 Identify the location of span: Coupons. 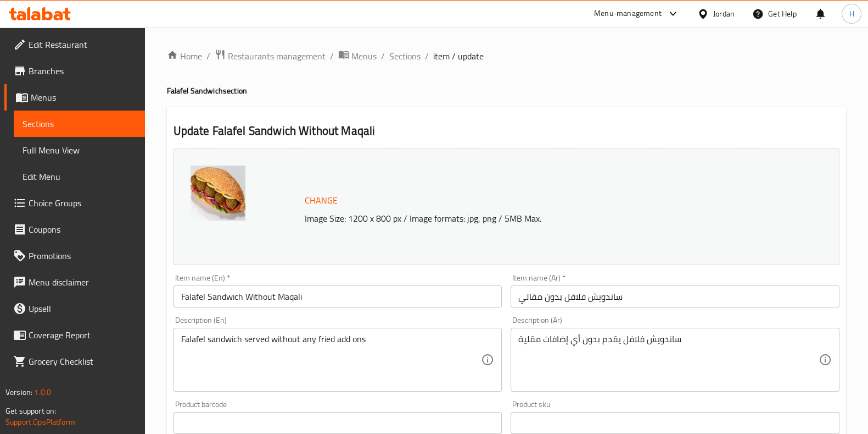
(82, 229).